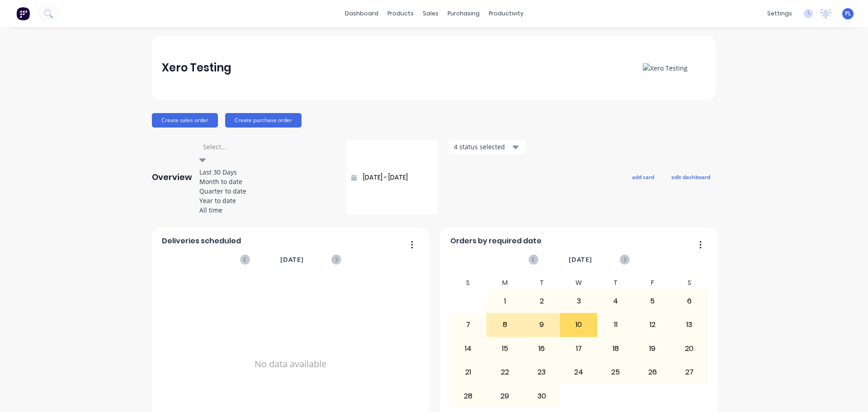 This screenshot has width=868, height=412. What do you see at coordinates (579, 302) in the screenshot?
I see `div: 3` at bounding box center [579, 302].